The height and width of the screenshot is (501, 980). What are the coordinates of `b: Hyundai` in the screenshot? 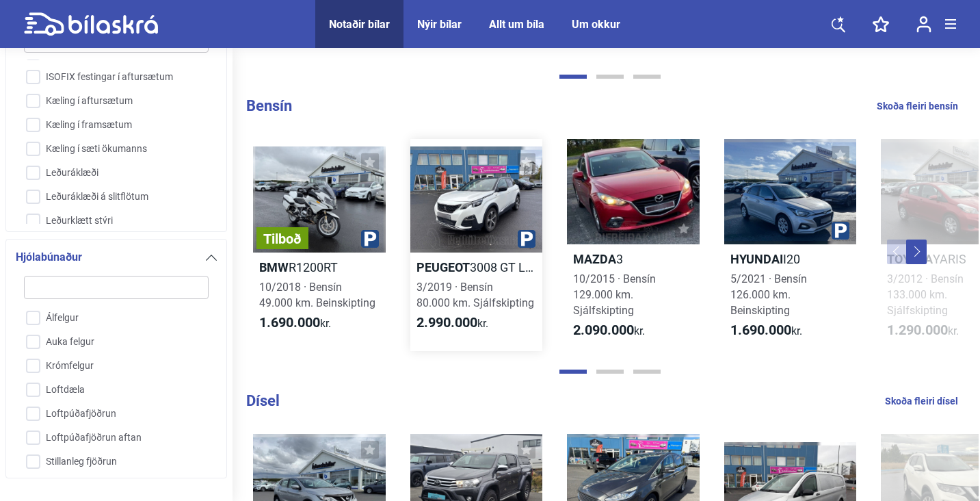 It's located at (757, 259).